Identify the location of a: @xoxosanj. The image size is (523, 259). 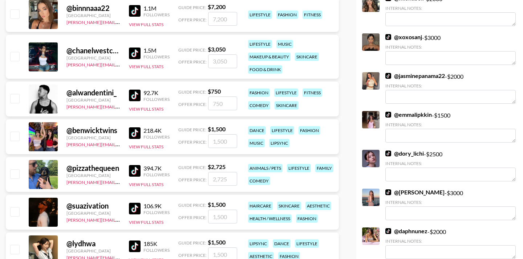
(404, 37).